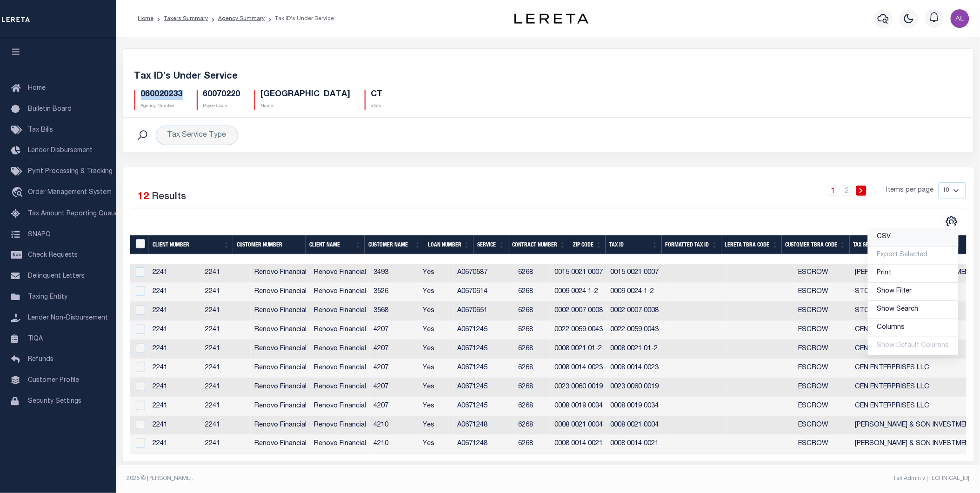  What do you see at coordinates (878, 245) in the screenshot?
I see `th: Tax Service Type: activate to sort column ascending` at bounding box center [878, 245].